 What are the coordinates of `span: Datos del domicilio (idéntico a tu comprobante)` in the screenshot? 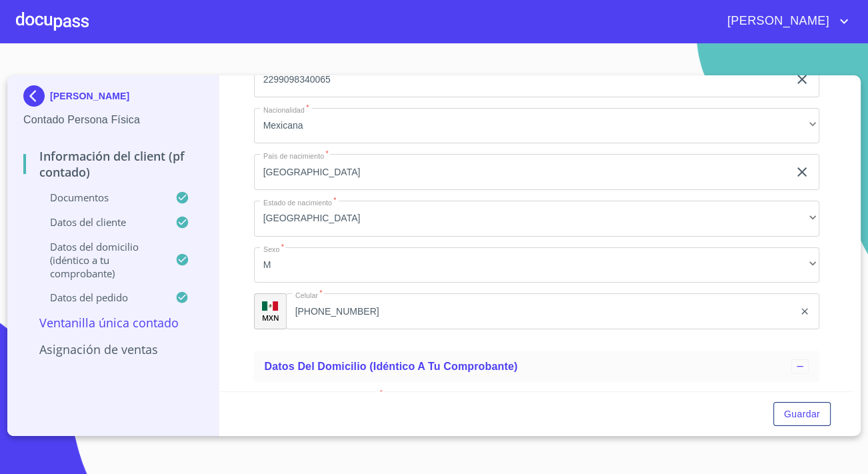 It's located at (391, 366).